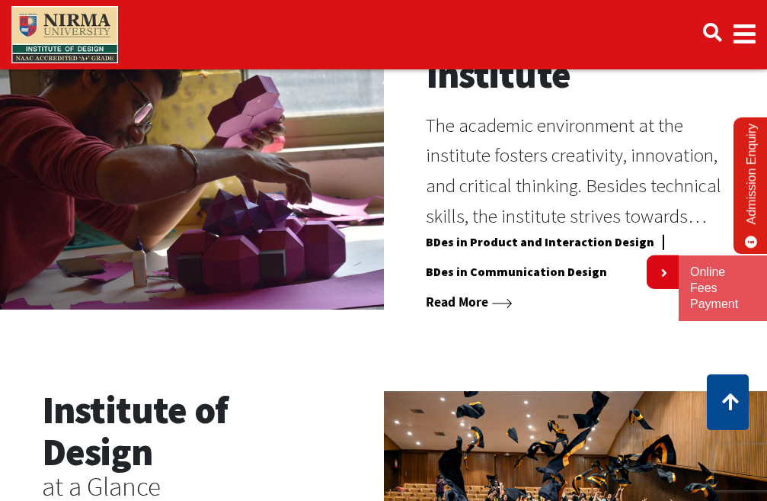 This screenshot has height=501, width=767. What do you see at coordinates (576, 53) in the screenshot?
I see `h2: Academics at the Institute` at bounding box center [576, 53].